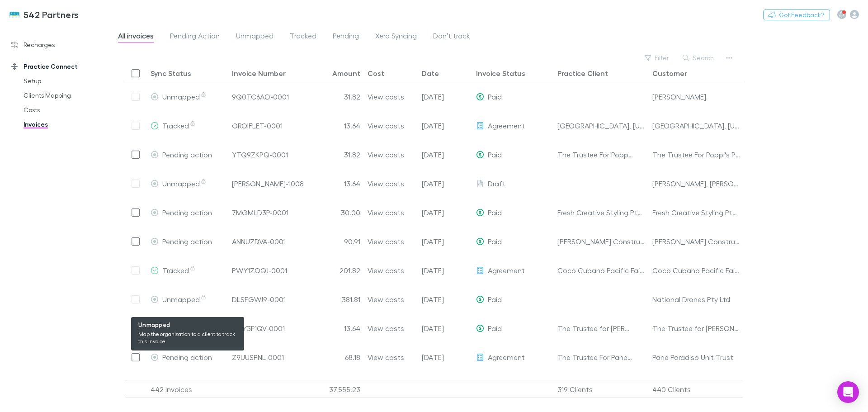  Describe the element at coordinates (171, 73) in the screenshot. I see `div: Sync Status` at that location.